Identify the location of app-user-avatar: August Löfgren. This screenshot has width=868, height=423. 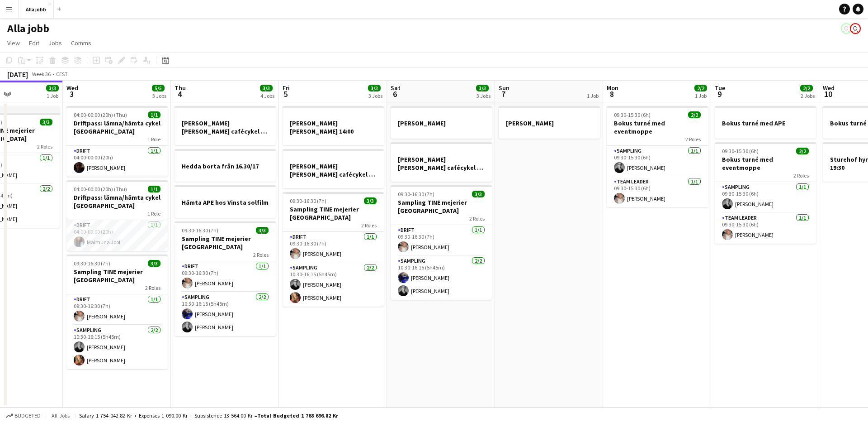
(846, 29).